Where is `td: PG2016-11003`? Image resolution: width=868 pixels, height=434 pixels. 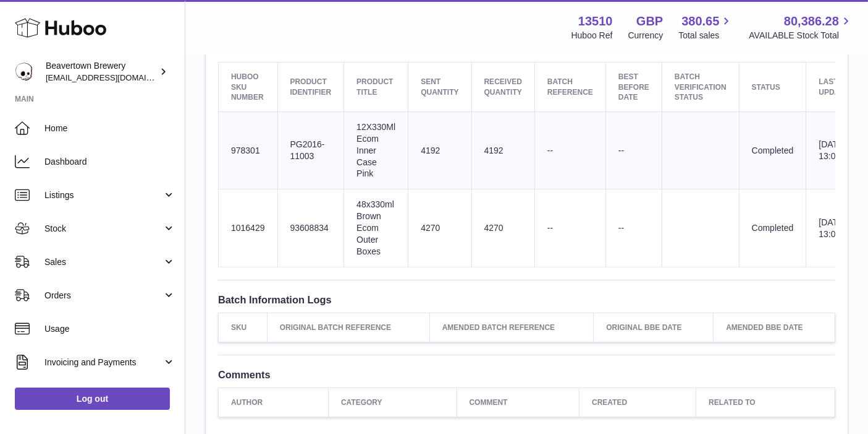
td: PG2016-11003 is located at coordinates (311, 150).